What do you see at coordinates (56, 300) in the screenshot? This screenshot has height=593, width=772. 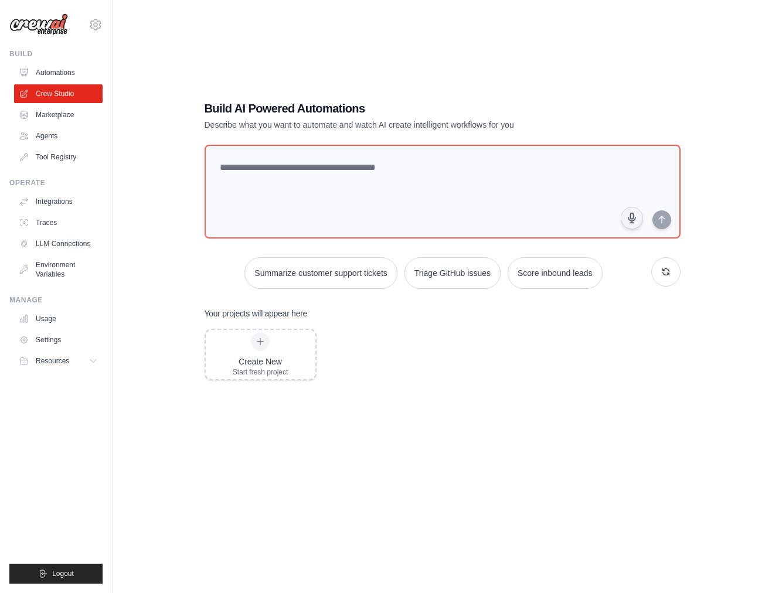 I see `div: Manage` at bounding box center [56, 300].